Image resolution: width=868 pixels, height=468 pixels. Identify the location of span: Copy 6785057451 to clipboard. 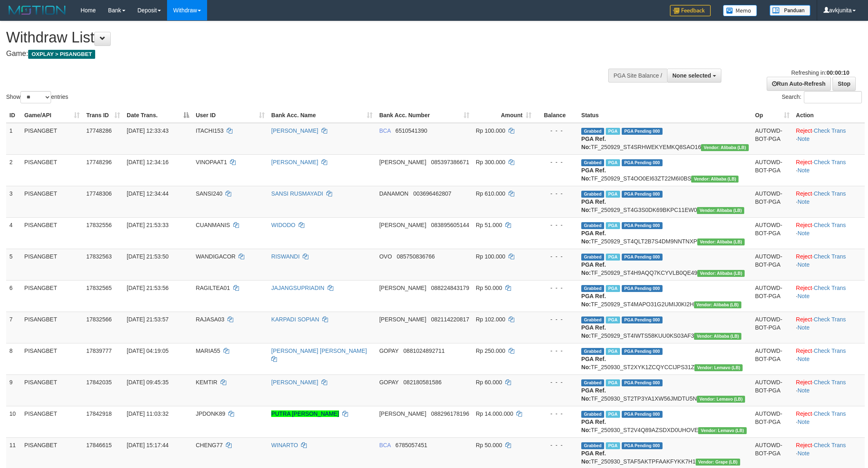
(412, 445).